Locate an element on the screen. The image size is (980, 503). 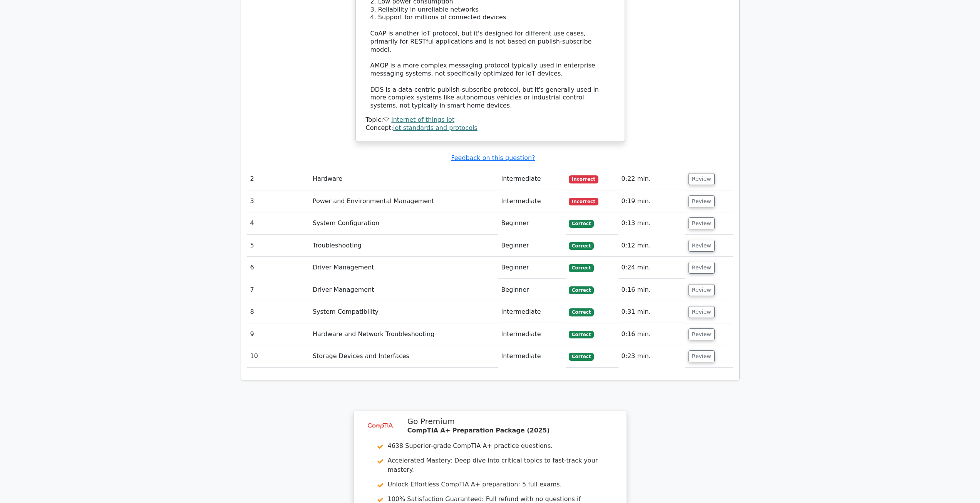
td: 10 is located at coordinates (279, 356).